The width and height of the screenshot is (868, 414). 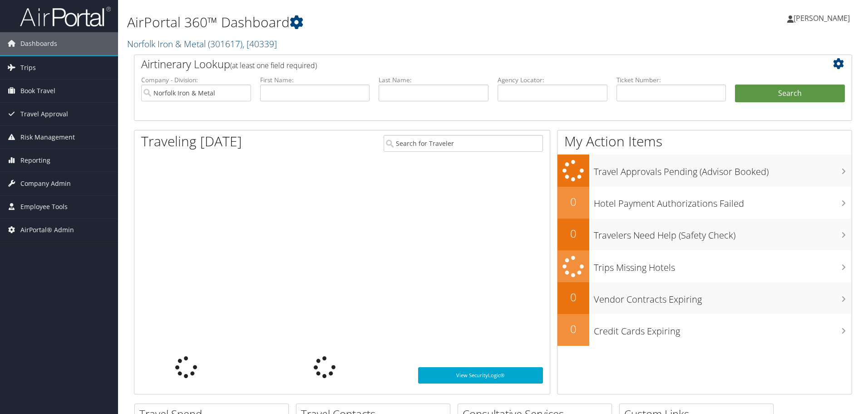 I want to click on input: Search for Traveler, so click(x=463, y=143).